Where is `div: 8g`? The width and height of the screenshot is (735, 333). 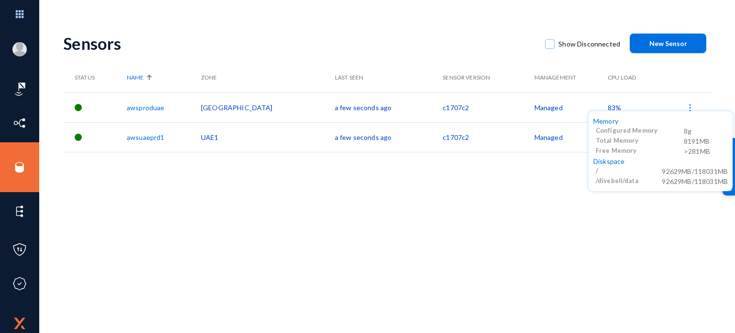 div: 8g is located at coordinates (706, 131).